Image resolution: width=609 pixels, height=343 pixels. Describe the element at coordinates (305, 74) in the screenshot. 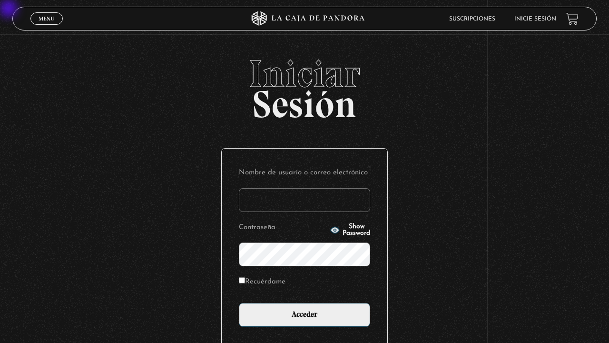

I see `span: Iniciar` at that location.